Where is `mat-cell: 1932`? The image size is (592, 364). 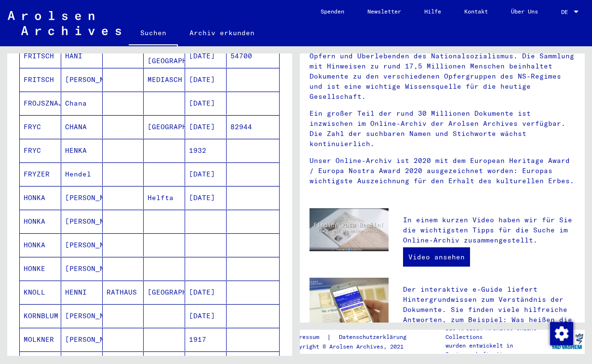
mat-cell: 1932 is located at coordinates (206, 150).